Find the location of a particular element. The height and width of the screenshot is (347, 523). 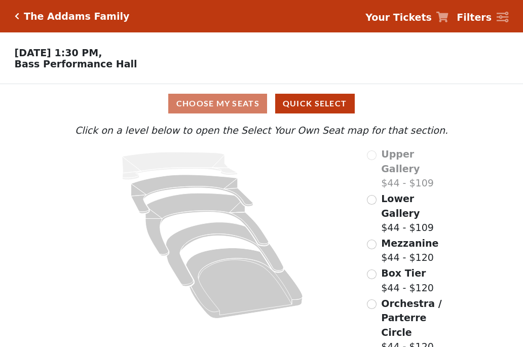

span: Orchestra / Parterre Circle is located at coordinates (411, 318).